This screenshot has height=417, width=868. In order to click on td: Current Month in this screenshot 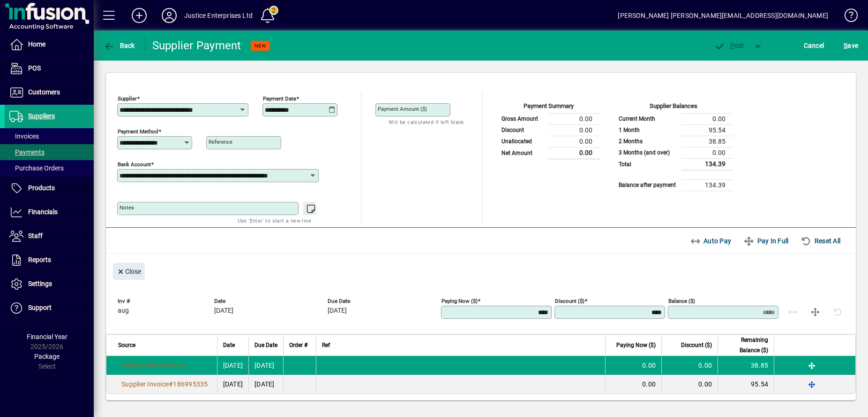, I will do `click(648, 119)`.